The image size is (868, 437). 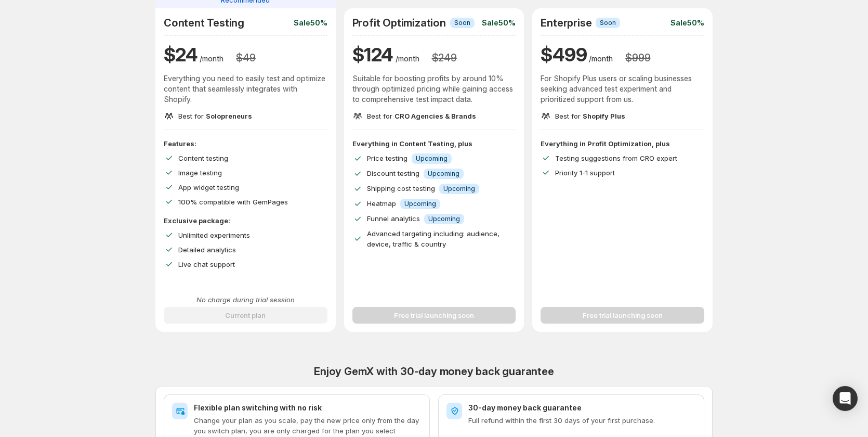 What do you see at coordinates (246, 221) in the screenshot?
I see `p: Exclusive package:` at bounding box center [246, 221].